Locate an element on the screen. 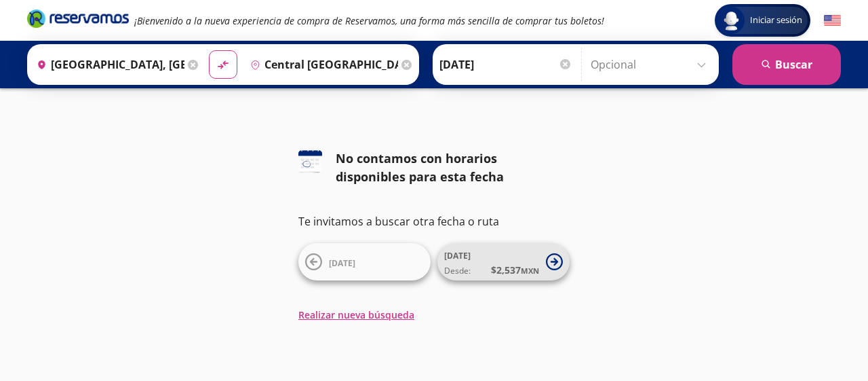 The width and height of the screenshot is (868, 381). input: Opcional is located at coordinates (651, 65).